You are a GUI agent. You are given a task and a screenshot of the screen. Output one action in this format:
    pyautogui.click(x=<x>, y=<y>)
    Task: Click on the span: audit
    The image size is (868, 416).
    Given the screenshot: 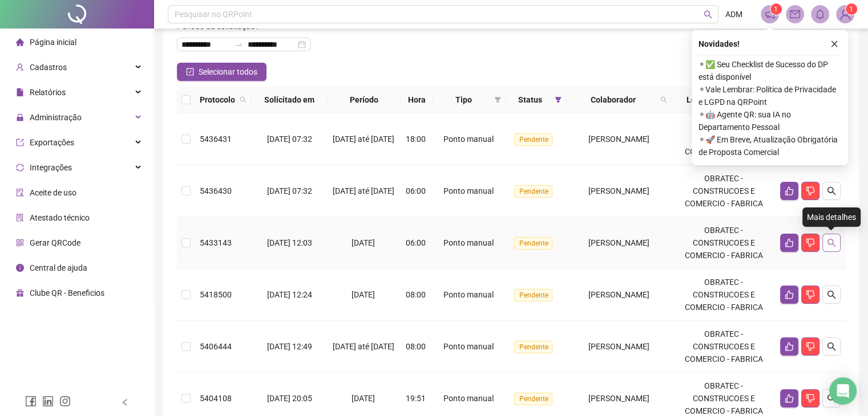 What is the action you would take?
    pyautogui.click(x=20, y=193)
    